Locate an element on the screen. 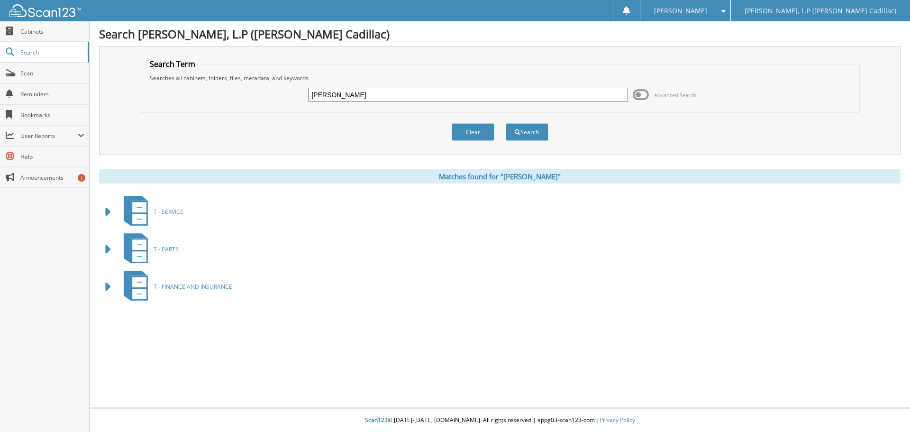 The width and height of the screenshot is (910, 432). span: T - SERVICE is located at coordinates (168, 211).